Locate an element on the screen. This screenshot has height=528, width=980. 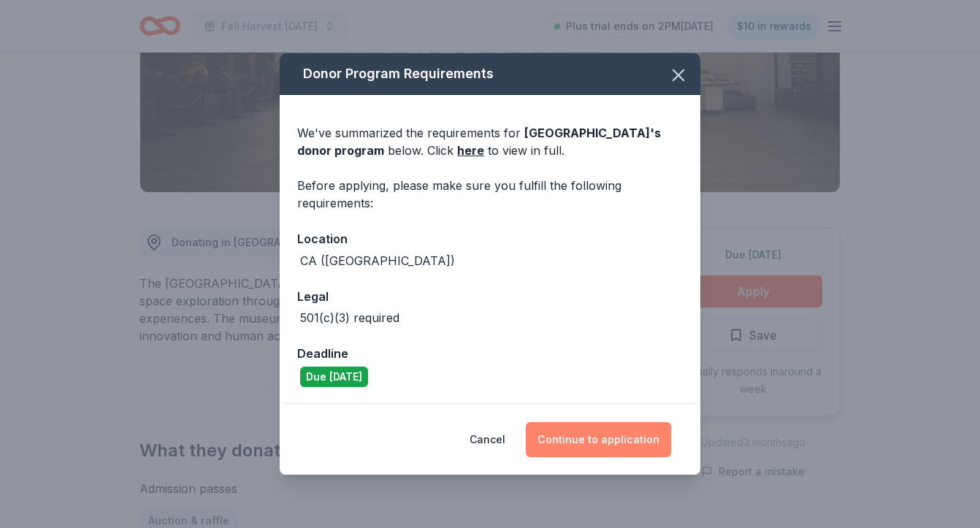
div: Before applying, please make sure you fulfill the following requirements: is located at coordinates (490, 194).